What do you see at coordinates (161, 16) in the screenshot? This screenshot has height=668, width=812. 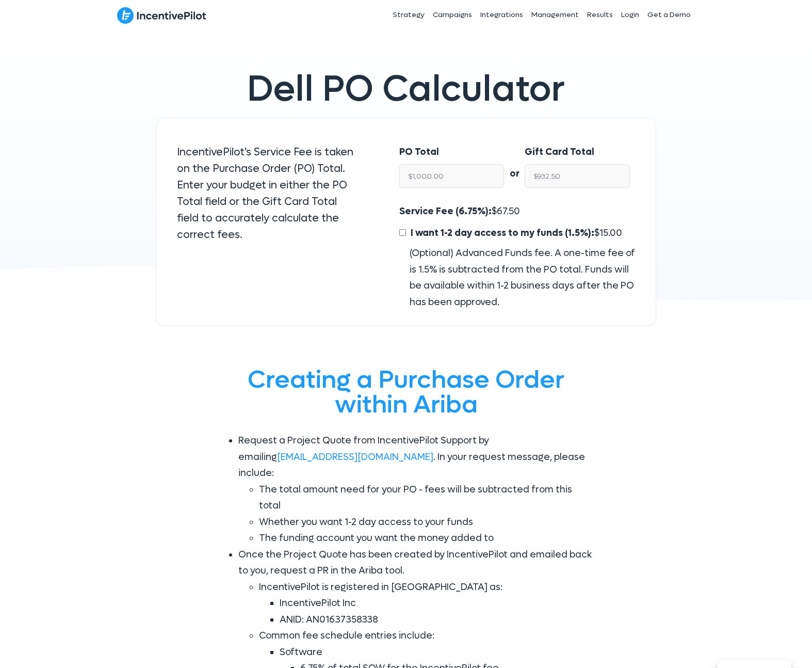 I see `img: IncentivePilot` at bounding box center [161, 16].